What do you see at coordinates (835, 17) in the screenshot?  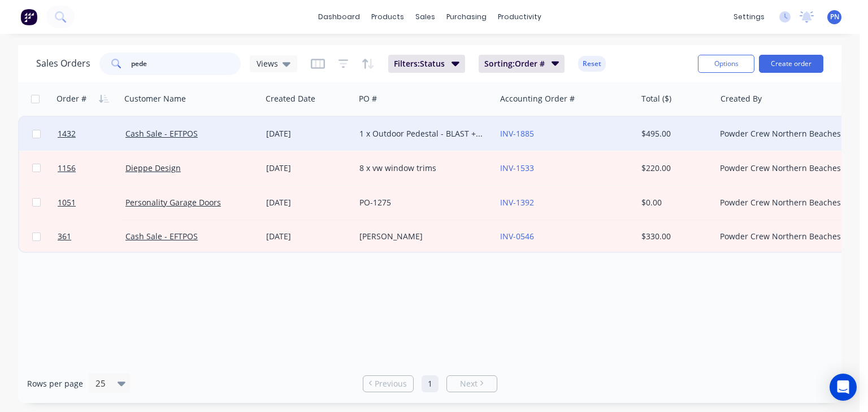 I see `span: PN` at bounding box center [835, 17].